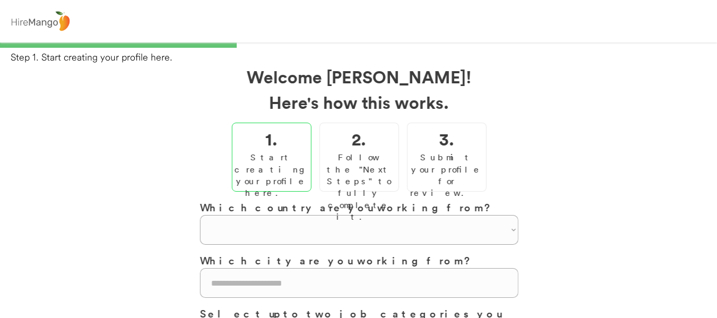 This screenshot has height=318, width=717. What do you see at coordinates (363, 57) in the screenshot?
I see `div: Step 1. Start creating your profile here.` at bounding box center [363, 57].